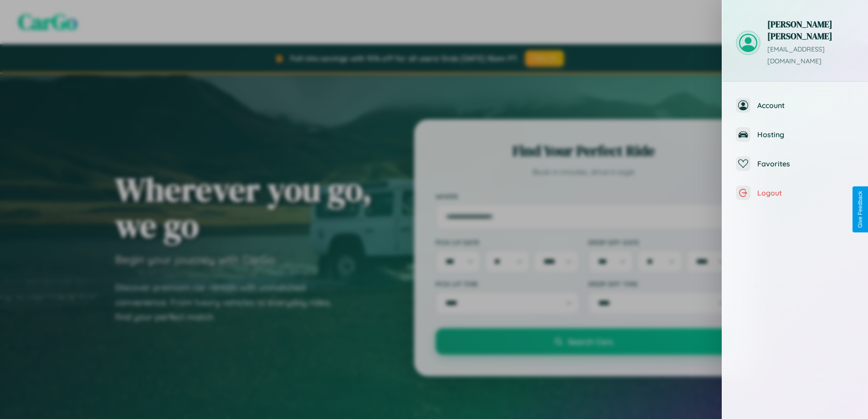 The width and height of the screenshot is (868, 419). I want to click on button: Account, so click(795, 106).